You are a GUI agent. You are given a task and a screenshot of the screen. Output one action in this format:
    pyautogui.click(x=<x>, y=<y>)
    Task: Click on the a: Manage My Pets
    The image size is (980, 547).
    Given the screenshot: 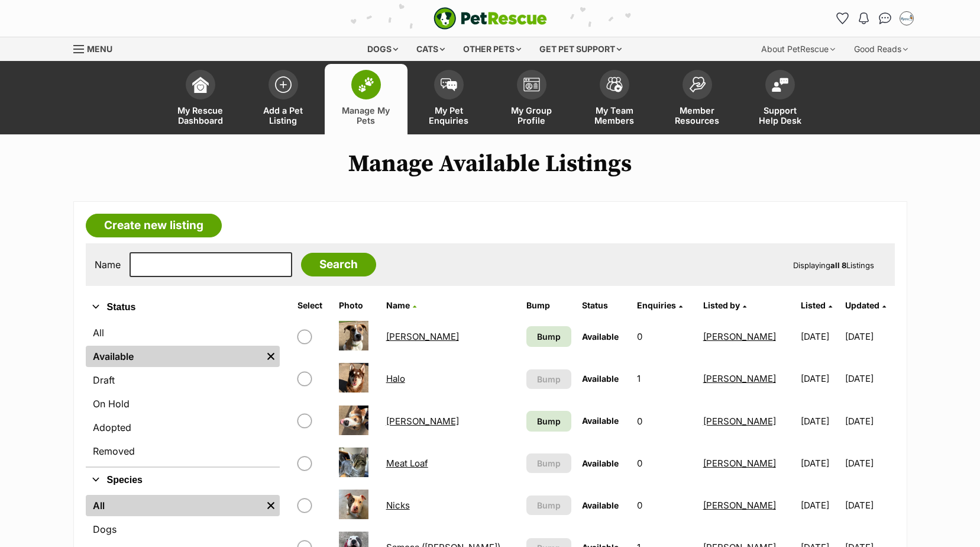 What is the action you would take?
    pyautogui.click(x=366, y=99)
    